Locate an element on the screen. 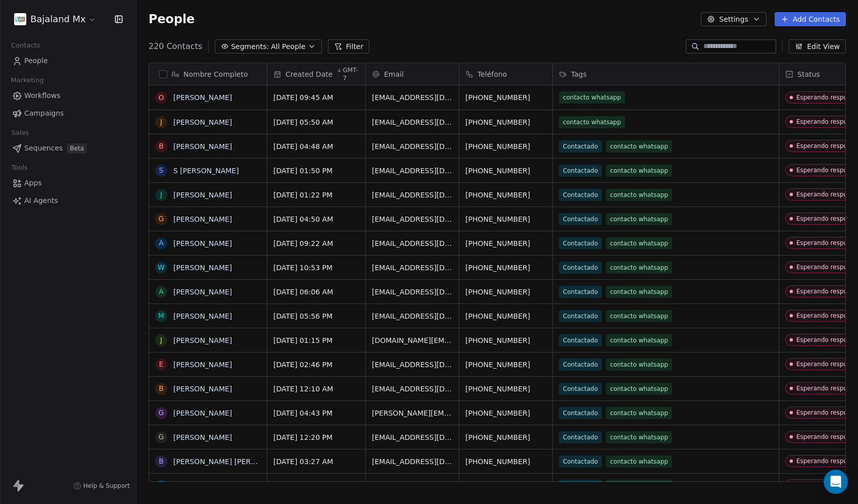  div: G is located at coordinates (161, 437).